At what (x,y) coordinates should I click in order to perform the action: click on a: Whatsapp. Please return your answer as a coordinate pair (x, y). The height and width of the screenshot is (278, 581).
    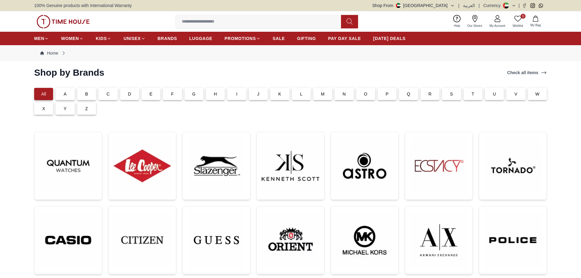
    Looking at the image, I should click on (541, 5).